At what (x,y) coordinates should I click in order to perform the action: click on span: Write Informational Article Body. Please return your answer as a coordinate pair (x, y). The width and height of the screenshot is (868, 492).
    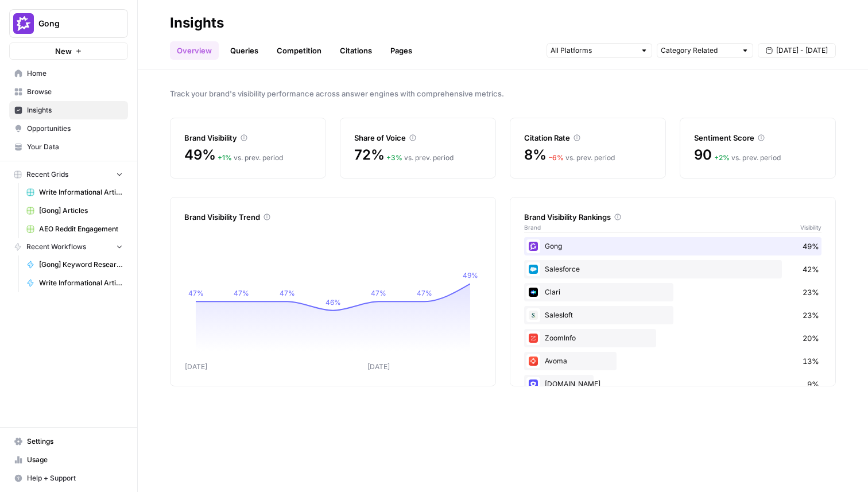
    Looking at the image, I should click on (81, 283).